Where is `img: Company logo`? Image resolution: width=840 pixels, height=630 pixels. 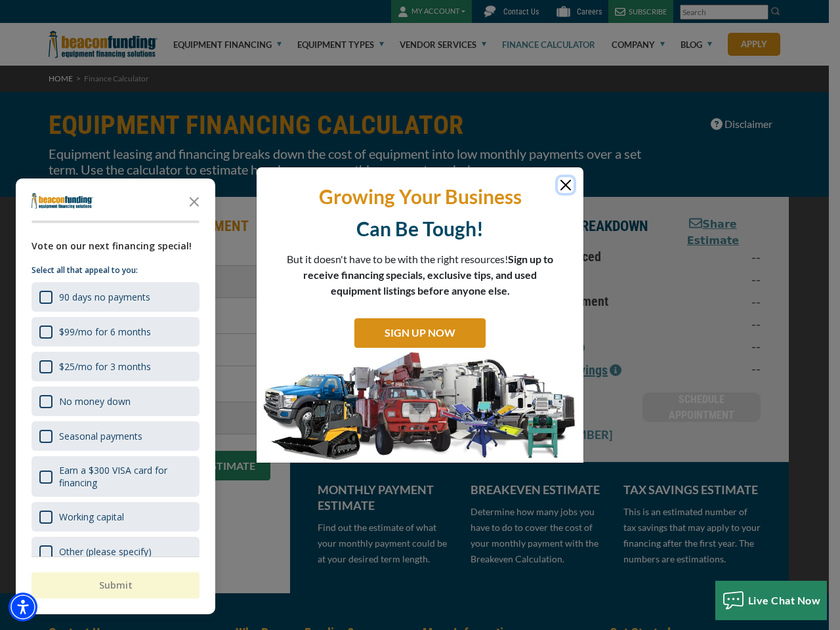 img: Company logo is located at coordinates (63, 200).